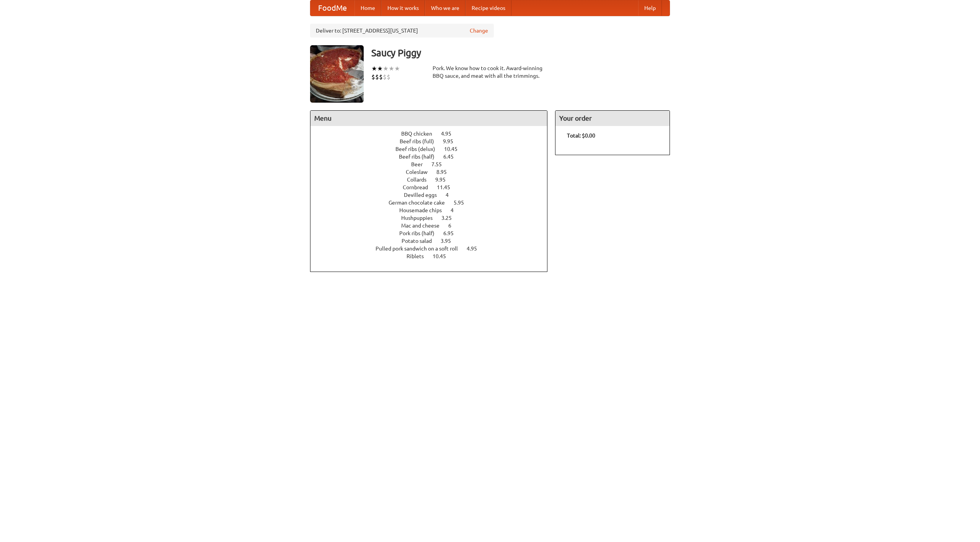  I want to click on div: Pork. We know how to cook it. Award-winning BBQ sauce, and meat with all the trimmings., so click(490, 72).